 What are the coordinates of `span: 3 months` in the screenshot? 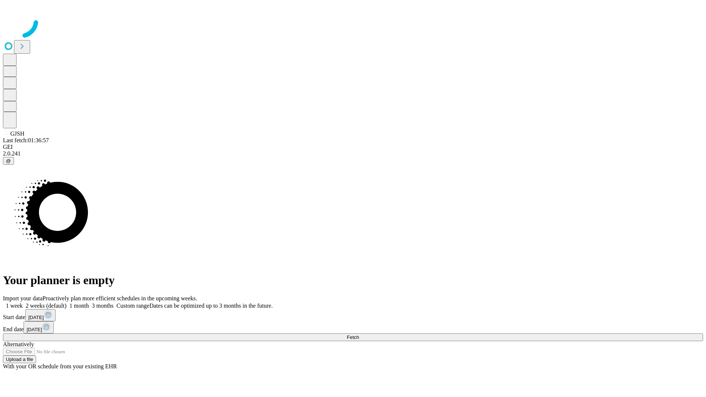 It's located at (103, 306).